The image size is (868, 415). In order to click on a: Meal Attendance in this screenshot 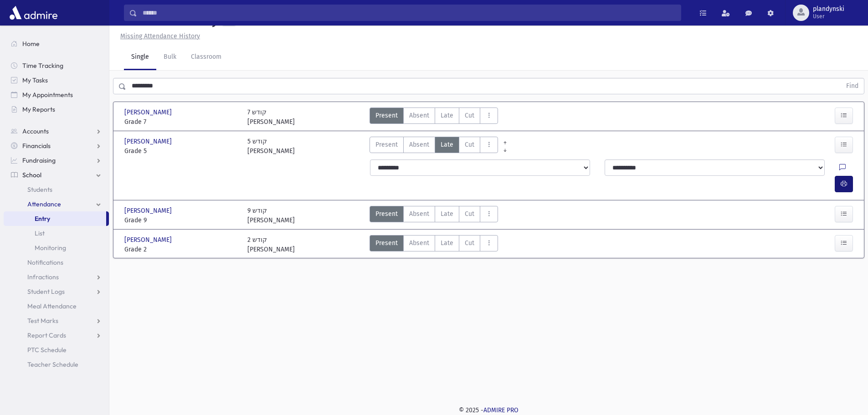, I will do `click(56, 306)`.